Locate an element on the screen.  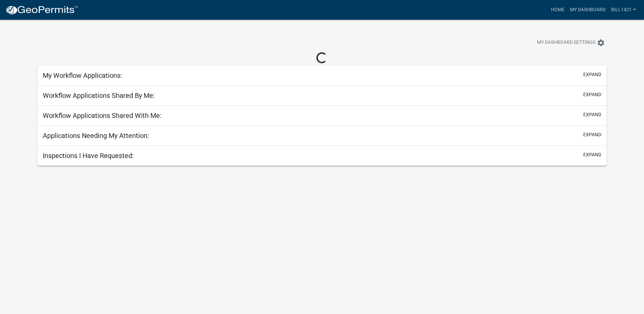
h5: Workflow Applications Shared By Me: is located at coordinates (99, 95).